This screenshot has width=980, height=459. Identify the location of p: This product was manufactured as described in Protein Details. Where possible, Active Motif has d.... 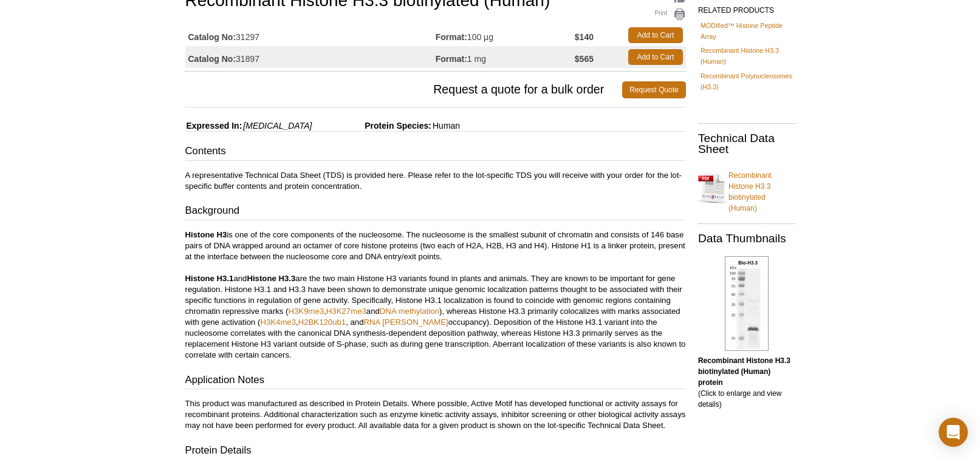
(435, 415).